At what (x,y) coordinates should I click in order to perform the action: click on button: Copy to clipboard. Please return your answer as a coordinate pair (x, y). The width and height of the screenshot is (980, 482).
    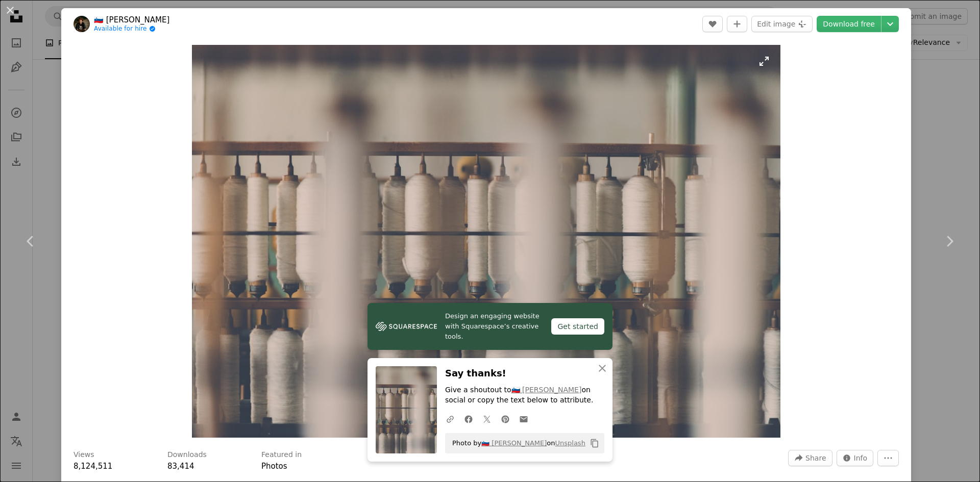
    Looking at the image, I should click on (595, 443).